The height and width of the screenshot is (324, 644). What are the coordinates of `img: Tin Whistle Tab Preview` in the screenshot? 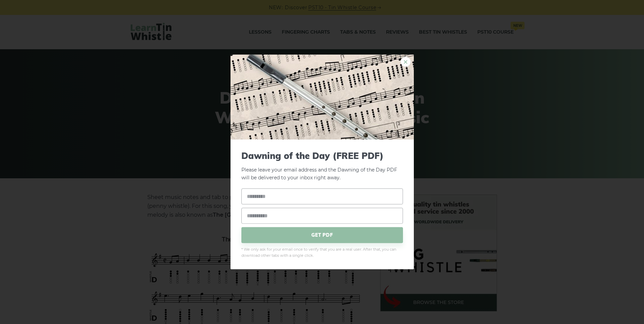 It's located at (322, 97).